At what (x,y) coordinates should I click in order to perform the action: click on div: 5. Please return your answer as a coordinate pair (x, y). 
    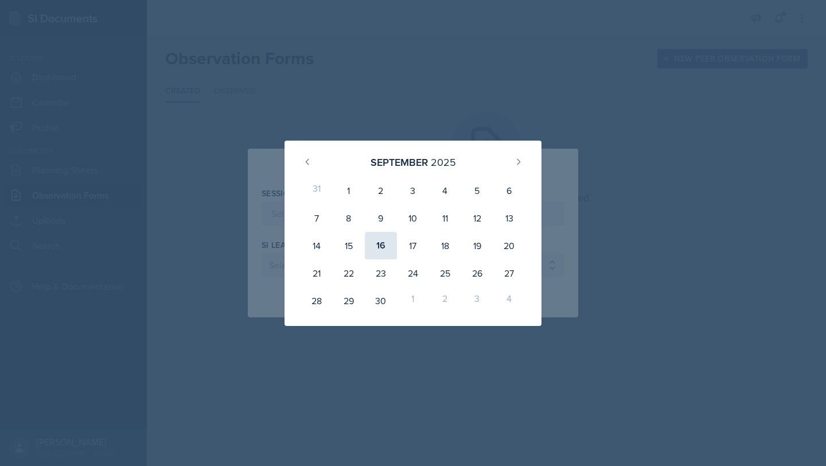
    Looking at the image, I should click on (477, 191).